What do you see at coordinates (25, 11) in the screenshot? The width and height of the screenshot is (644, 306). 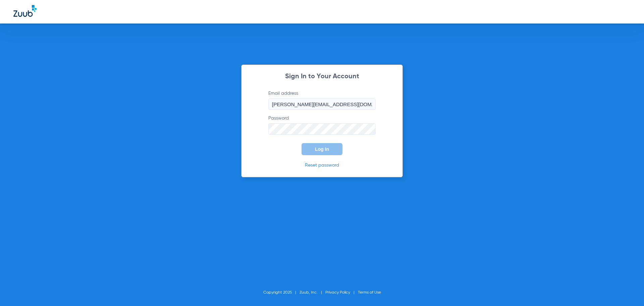 I see `img: Zuub Logo` at bounding box center [25, 11].